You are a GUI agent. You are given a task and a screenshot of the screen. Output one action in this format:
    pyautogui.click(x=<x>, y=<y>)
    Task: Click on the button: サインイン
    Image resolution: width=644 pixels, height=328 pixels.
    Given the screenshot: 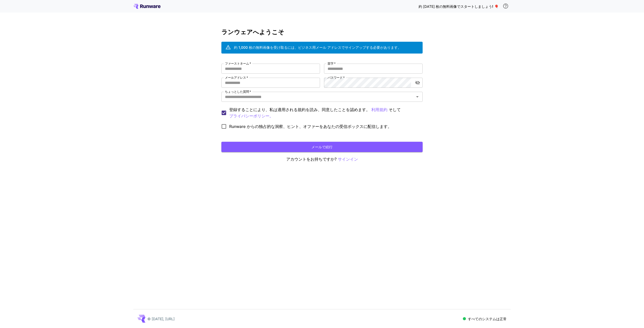 What is the action you would take?
    pyautogui.click(x=348, y=159)
    